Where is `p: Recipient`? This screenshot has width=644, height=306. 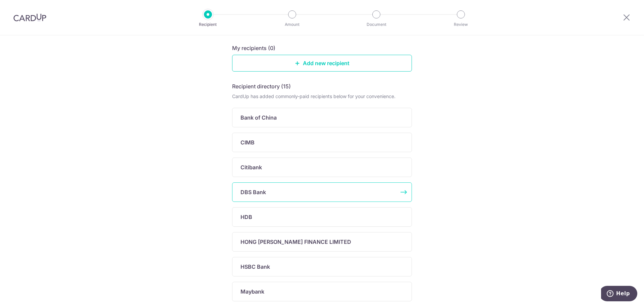 p: Recipient is located at coordinates (208, 25).